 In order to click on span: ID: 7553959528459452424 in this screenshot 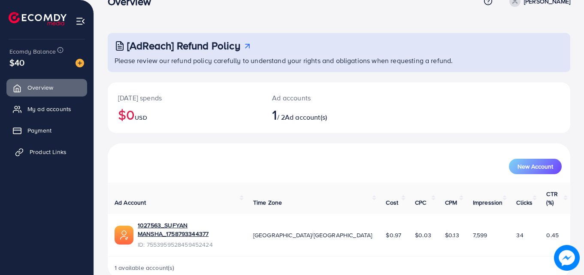, I will do `click(188, 244)`.